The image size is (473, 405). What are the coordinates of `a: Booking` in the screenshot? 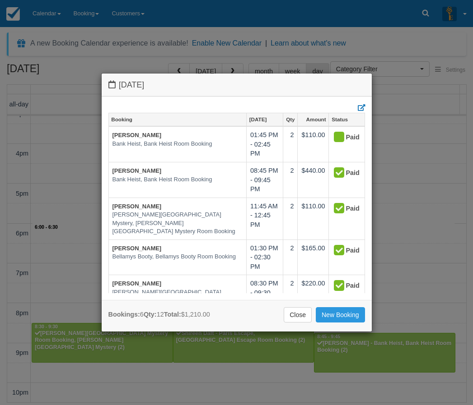 It's located at (177, 120).